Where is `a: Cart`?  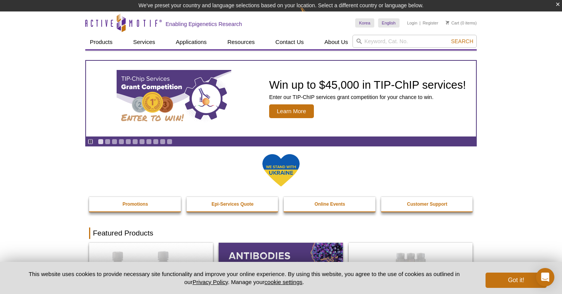 a: Cart is located at coordinates (453, 23).